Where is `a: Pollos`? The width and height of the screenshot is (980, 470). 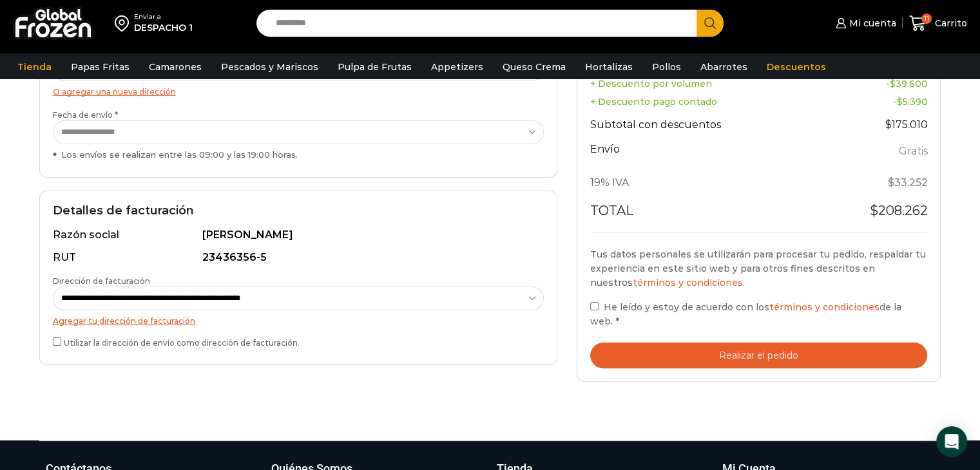
a: Pollos is located at coordinates (667, 67).